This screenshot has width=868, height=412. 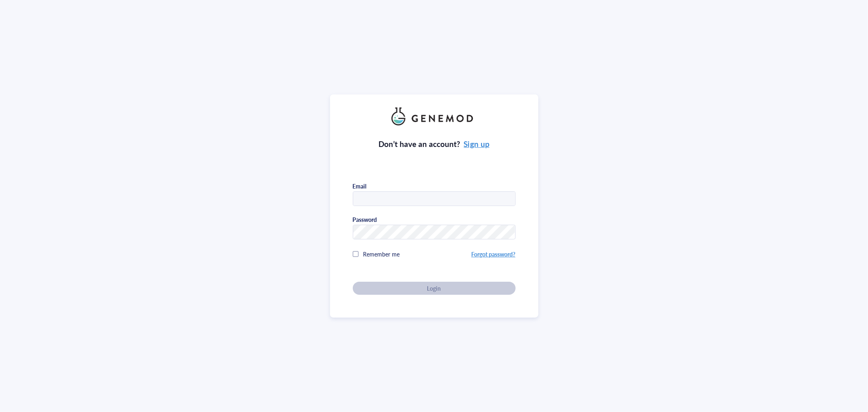 I want to click on a: Sign up, so click(x=477, y=144).